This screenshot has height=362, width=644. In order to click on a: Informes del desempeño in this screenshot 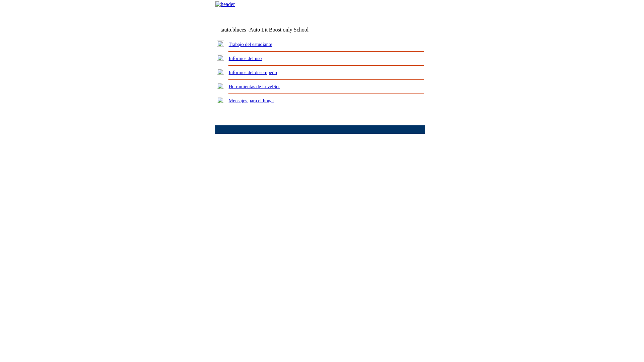, I will do `click(253, 72)`.